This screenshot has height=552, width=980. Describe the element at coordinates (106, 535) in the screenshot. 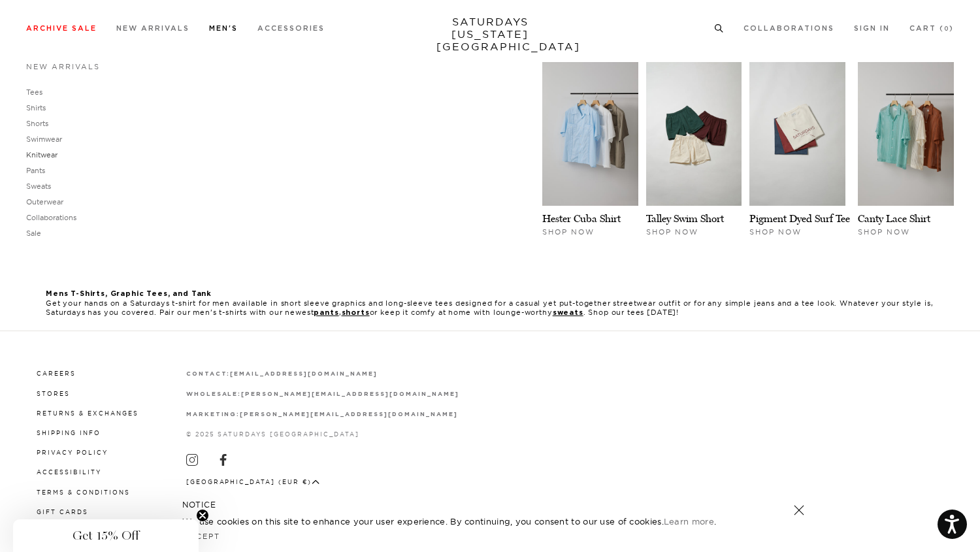

I see `div: Get 15% OffClose teaser` at that location.